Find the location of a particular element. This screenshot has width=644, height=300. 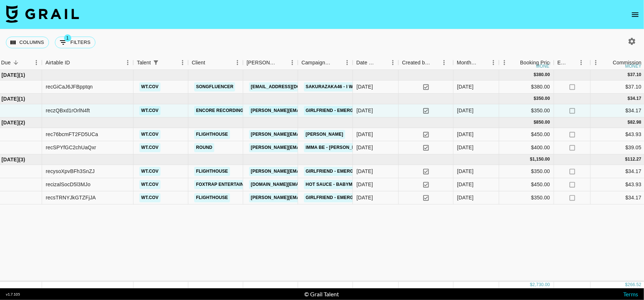

a: Round is located at coordinates (204, 147).